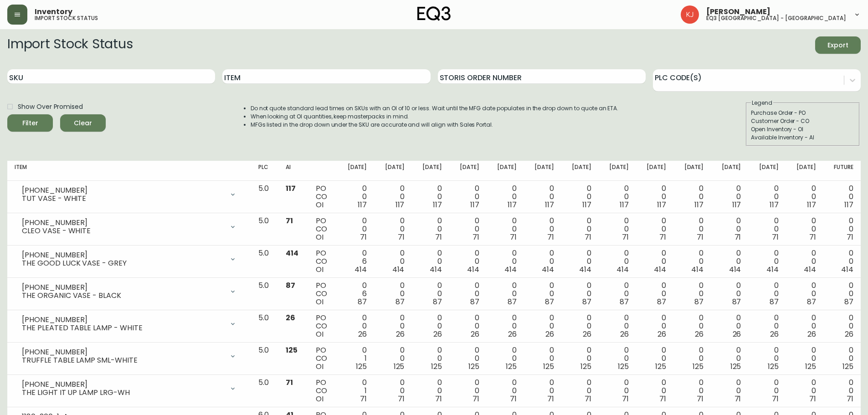 Image resolution: width=868 pixels, height=415 pixels. I want to click on img: 24a625d34e264d2520941288c4a55f8e, so click(690, 14).